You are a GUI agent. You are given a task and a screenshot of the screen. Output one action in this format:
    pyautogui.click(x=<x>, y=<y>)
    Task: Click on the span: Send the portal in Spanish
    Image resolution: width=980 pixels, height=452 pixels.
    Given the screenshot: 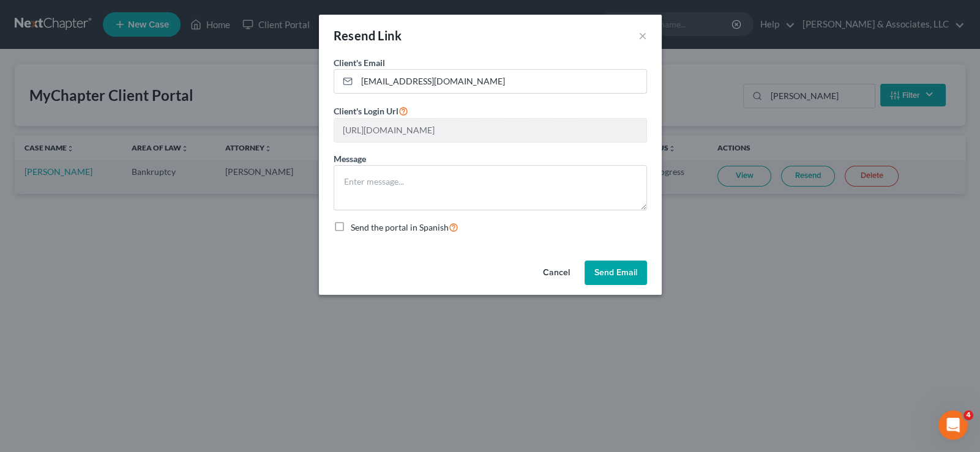 What is the action you would take?
    pyautogui.click(x=400, y=227)
    